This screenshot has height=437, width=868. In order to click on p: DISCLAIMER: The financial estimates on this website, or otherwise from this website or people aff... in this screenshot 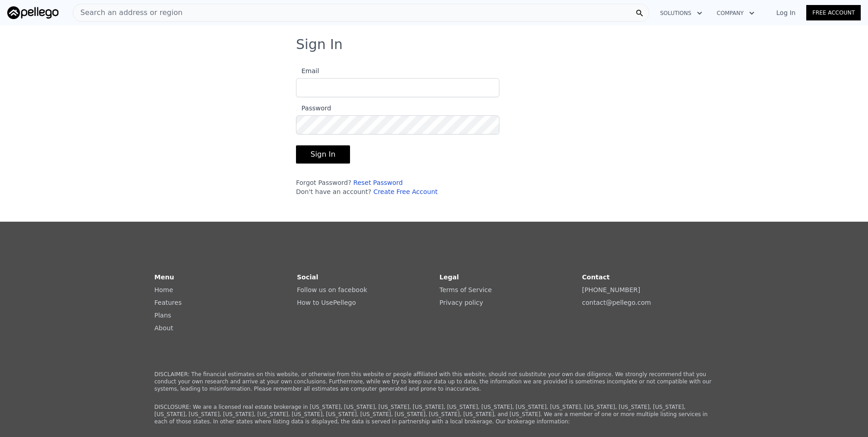, I will do `click(434, 382)`.